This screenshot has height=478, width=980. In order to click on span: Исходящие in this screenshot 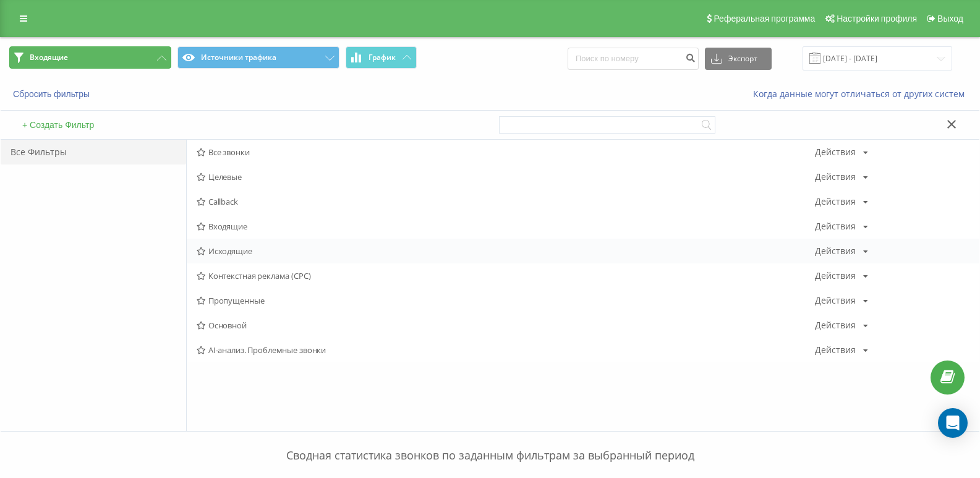, I will do `click(506, 251)`.